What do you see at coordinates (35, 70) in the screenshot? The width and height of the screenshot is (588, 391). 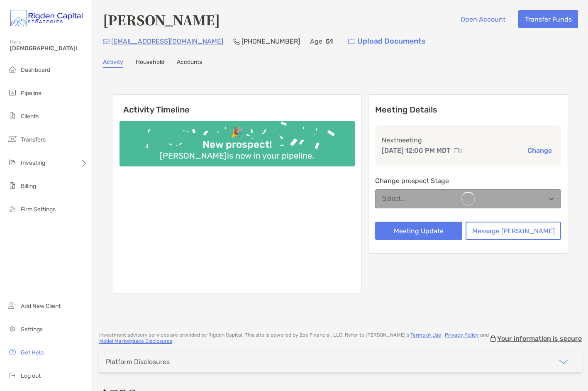 I see `span: Dashboard` at bounding box center [35, 70].